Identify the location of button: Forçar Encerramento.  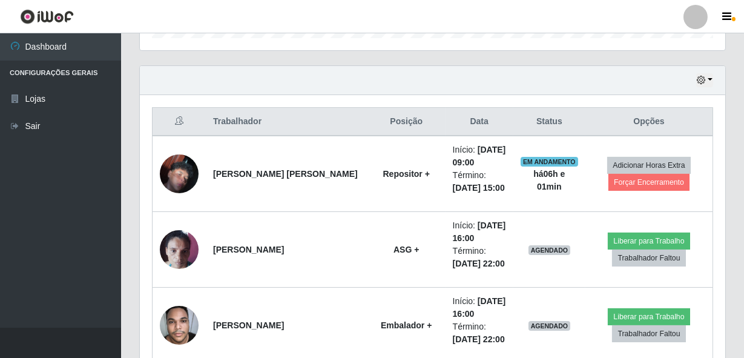
(649, 182).